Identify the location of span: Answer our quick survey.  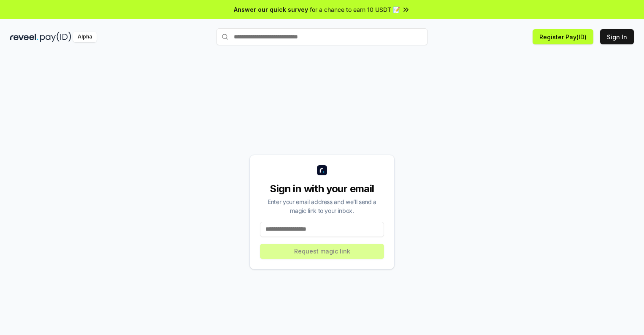
(271, 9).